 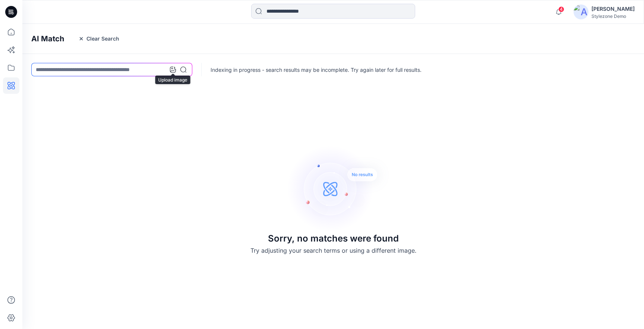 I want to click on img: avatar, so click(x=581, y=12).